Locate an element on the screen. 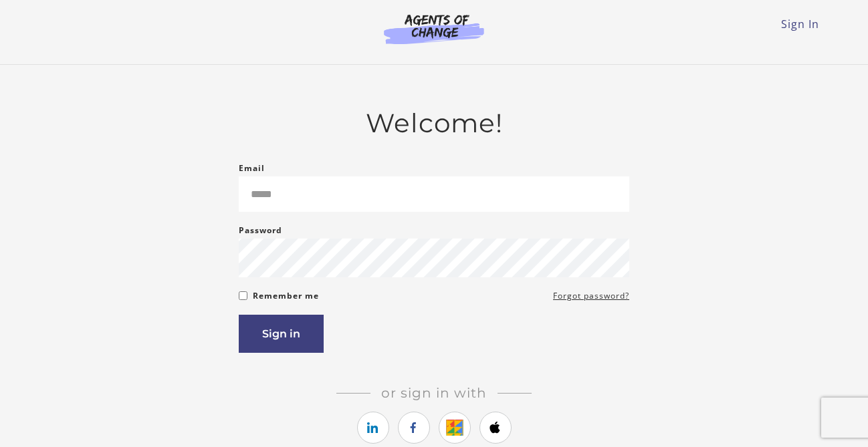 This screenshot has width=868, height=447. span: Or sign in with is located at coordinates (434, 393).